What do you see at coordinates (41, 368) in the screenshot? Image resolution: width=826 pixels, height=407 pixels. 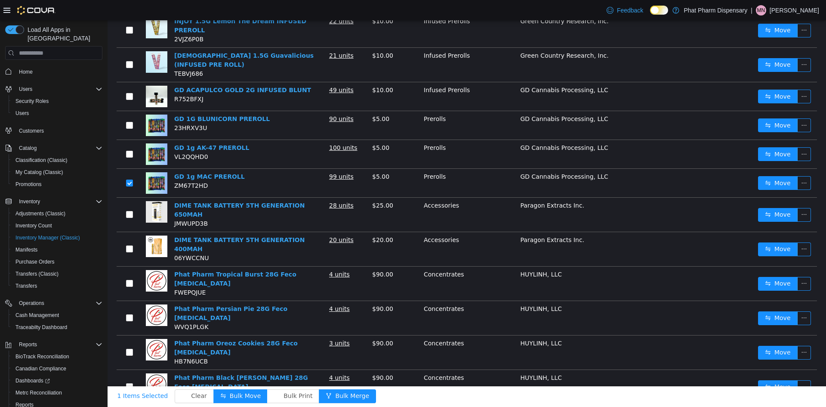 I see `span: Canadian Compliance` at bounding box center [41, 368].